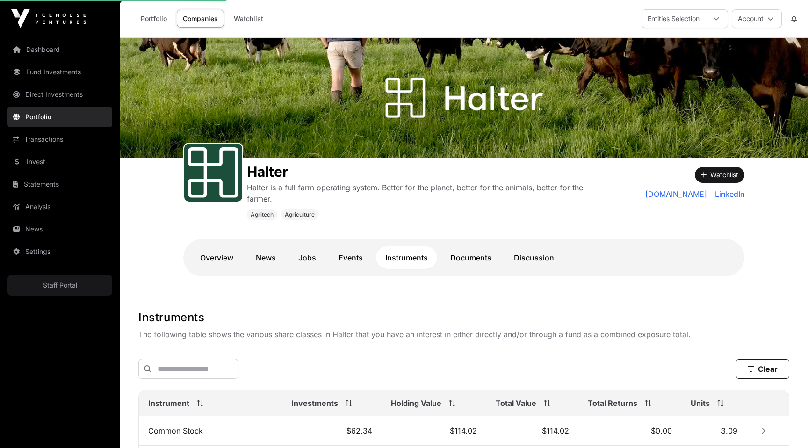  I want to click on a: Overview, so click(217, 258).